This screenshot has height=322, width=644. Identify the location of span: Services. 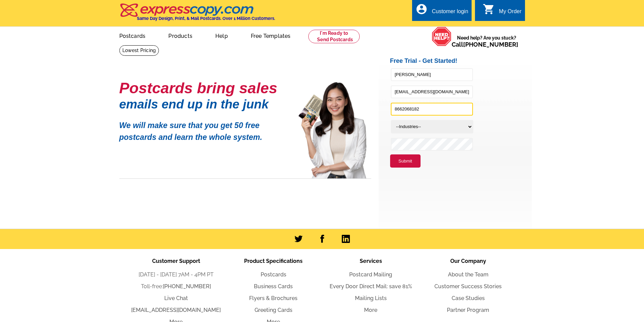
(371, 261).